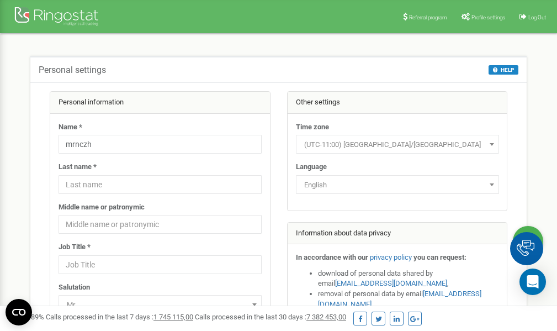 This screenshot has width=557, height=331. What do you see at coordinates (74, 287) in the screenshot?
I see `label: Salutation` at bounding box center [74, 287].